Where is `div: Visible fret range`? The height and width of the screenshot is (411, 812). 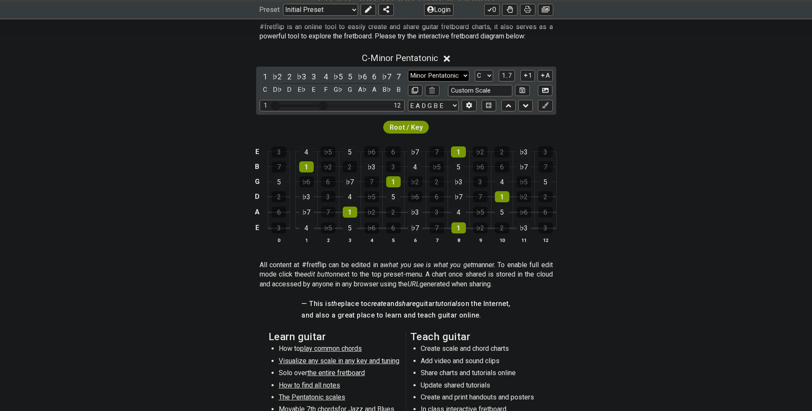 div: Visible fret range is located at coordinates (332, 105).